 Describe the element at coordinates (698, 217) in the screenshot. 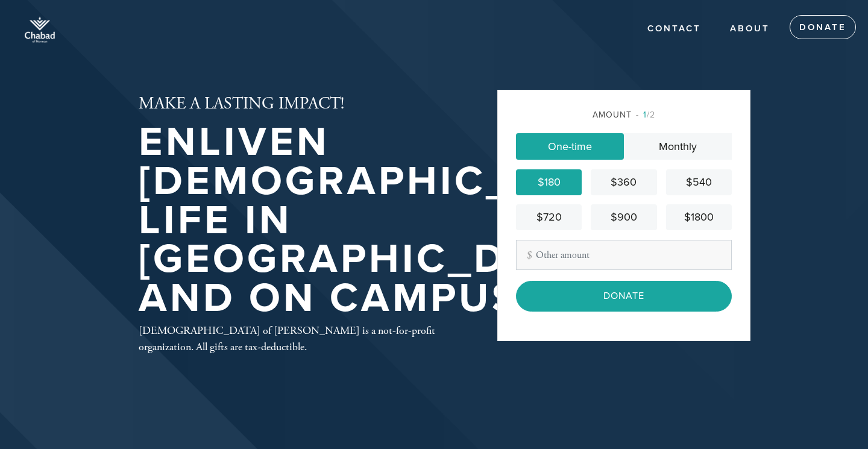

I see `div: $1800` at that location.